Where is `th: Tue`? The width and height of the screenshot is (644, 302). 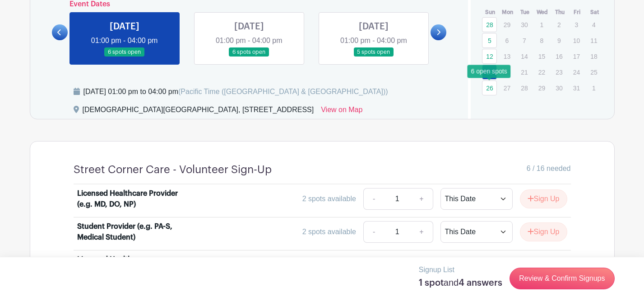
th: Tue is located at coordinates (525, 12).